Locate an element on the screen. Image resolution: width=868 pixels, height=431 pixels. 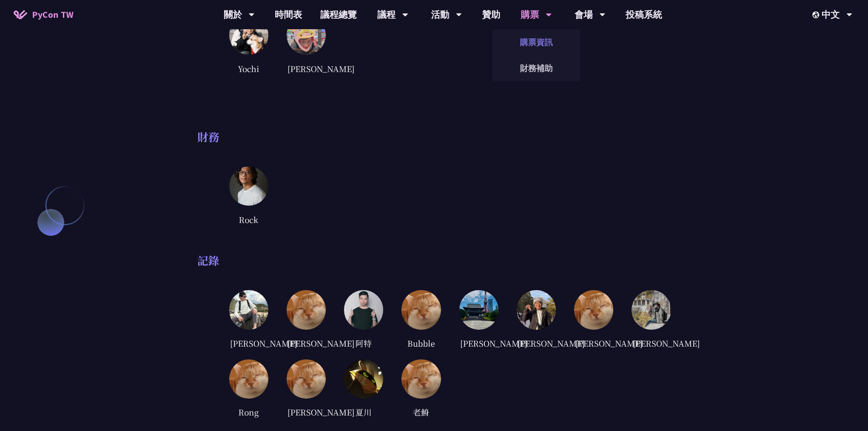
div: 財務 is located at coordinates (434, 137).